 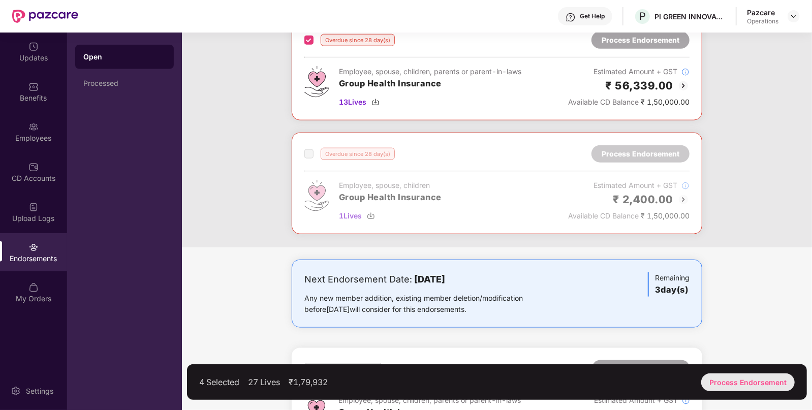 What do you see at coordinates (40, 391) in the screenshot?
I see `div: Settings` at bounding box center [40, 391].